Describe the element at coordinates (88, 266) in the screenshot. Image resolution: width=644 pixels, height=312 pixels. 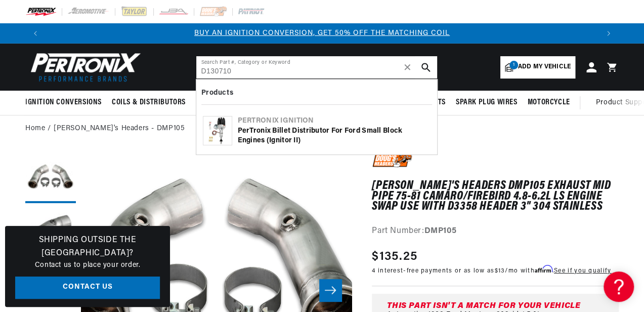
I see `p: Contact us to place your order.` at that location.